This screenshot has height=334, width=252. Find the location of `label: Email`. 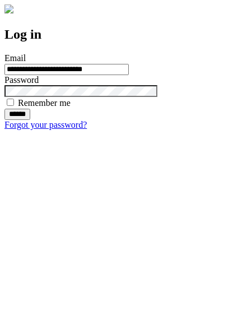

label: Email is located at coordinates (15, 58).